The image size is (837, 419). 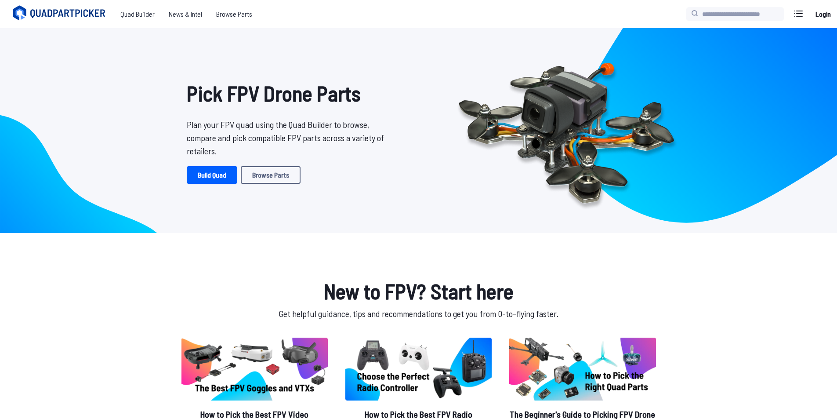 What do you see at coordinates (234, 14) in the screenshot?
I see `span: Browse Parts` at bounding box center [234, 14].